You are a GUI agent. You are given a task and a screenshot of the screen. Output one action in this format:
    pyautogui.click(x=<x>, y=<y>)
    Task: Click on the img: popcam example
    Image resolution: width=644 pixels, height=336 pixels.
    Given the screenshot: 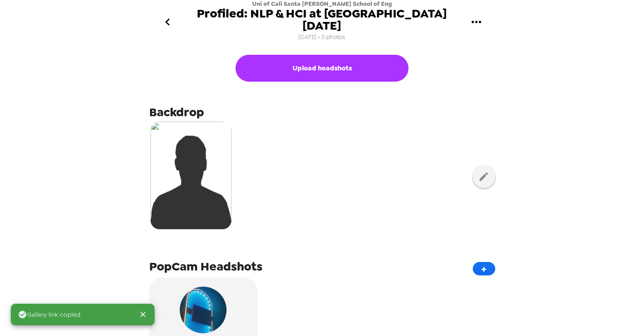 What is the action you would take?
    pyautogui.click(x=203, y=310)
    